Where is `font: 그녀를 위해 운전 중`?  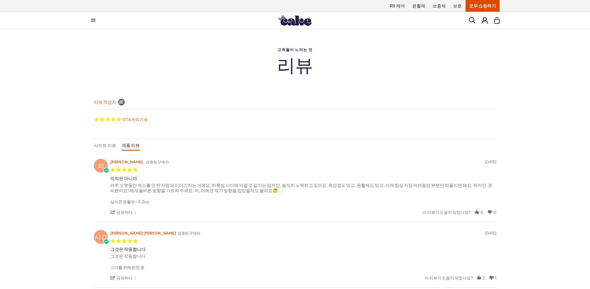
font: 그녀를 위해 운전 중 is located at coordinates (127, 268).